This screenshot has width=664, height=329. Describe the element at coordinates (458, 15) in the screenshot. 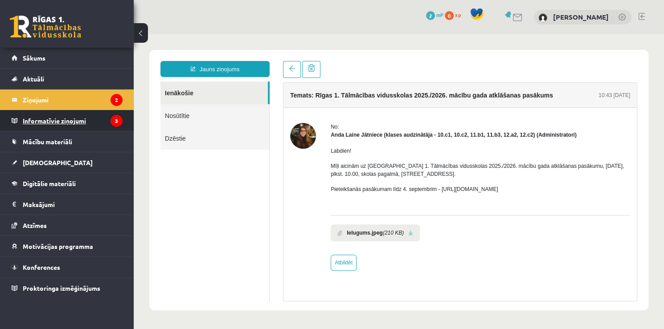

I see `span: xp` at that location.